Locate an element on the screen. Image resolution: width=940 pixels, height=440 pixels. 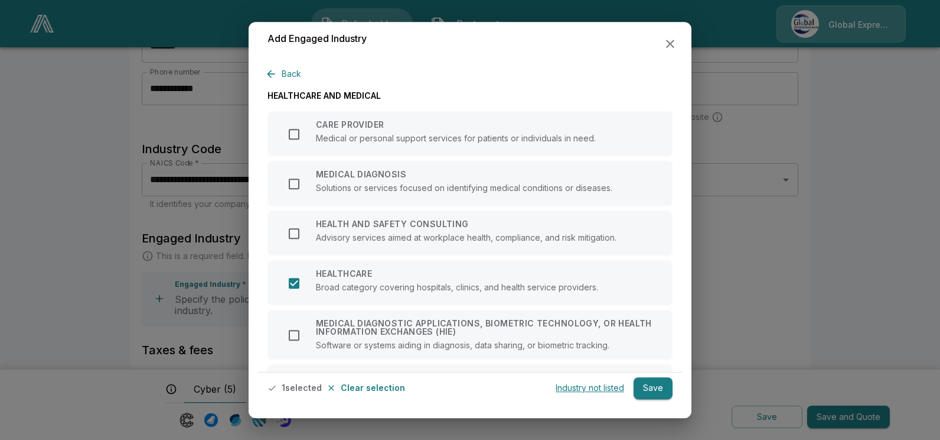
button: Back is located at coordinates (287, 74).